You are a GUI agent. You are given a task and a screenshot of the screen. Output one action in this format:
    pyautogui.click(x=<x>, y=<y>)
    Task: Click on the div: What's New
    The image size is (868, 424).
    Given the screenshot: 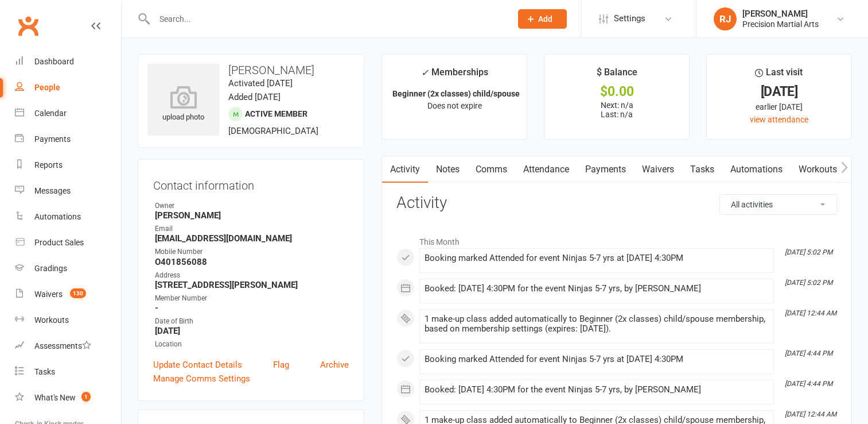 What is the action you would take?
    pyautogui.click(x=55, y=398)
    